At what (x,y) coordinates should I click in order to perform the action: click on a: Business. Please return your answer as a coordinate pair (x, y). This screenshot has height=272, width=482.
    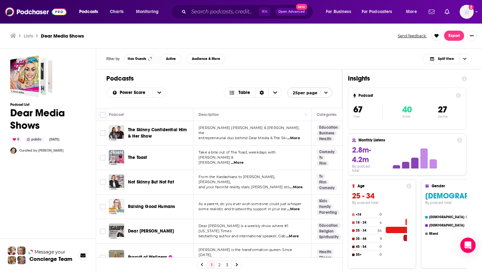
    Looking at the image, I should click on (326, 133).